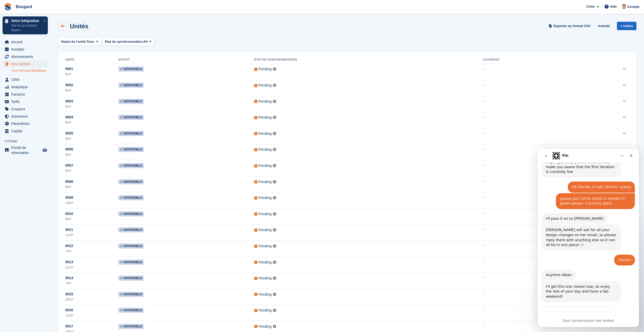  What do you see at coordinates (92, 283) in the screenshot?
I see `div: 7m²` at bounding box center [92, 283].